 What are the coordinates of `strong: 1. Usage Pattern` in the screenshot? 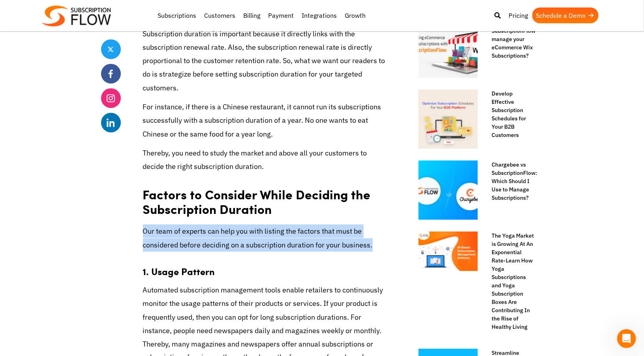 It's located at (179, 271).